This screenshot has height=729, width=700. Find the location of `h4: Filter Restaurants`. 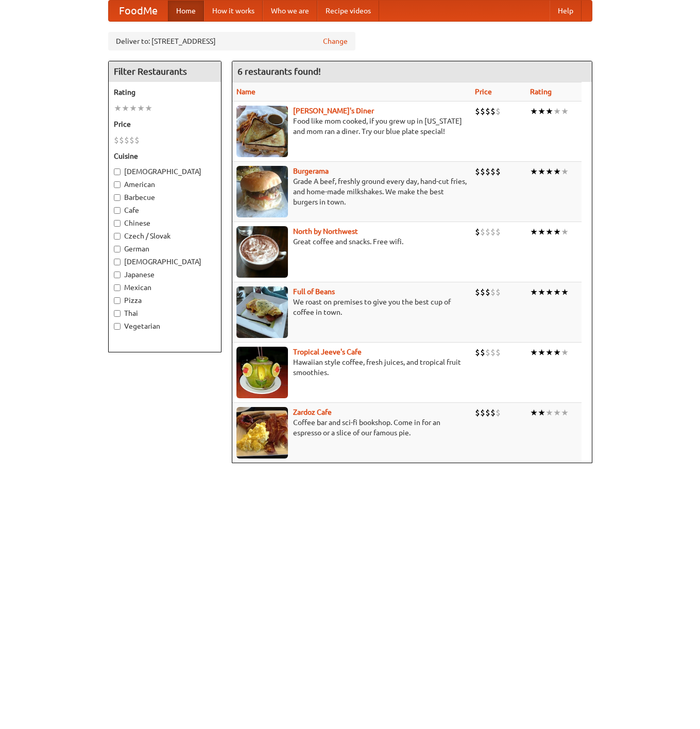

h4: Filter Restaurants is located at coordinates (165, 72).